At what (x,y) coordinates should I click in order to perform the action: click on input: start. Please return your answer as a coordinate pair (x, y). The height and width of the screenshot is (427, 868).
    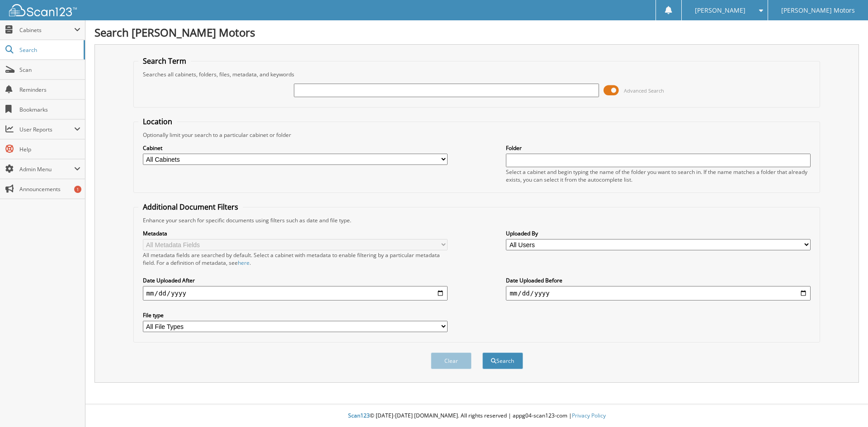
    Looking at the image, I should click on (295, 293).